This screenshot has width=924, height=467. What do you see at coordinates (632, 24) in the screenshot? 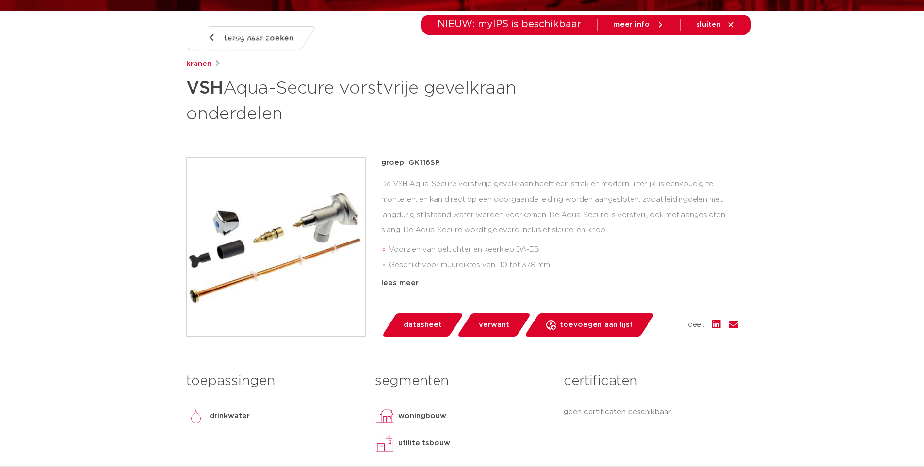
I see `span: meer info` at bounding box center [632, 24].